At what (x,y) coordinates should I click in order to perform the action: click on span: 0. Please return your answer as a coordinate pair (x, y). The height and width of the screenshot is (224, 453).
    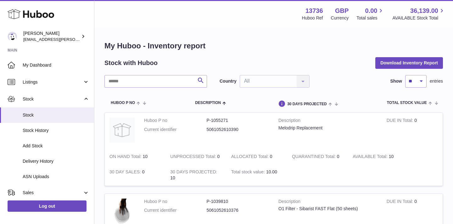
    Looking at the image, I should click on (338, 157).